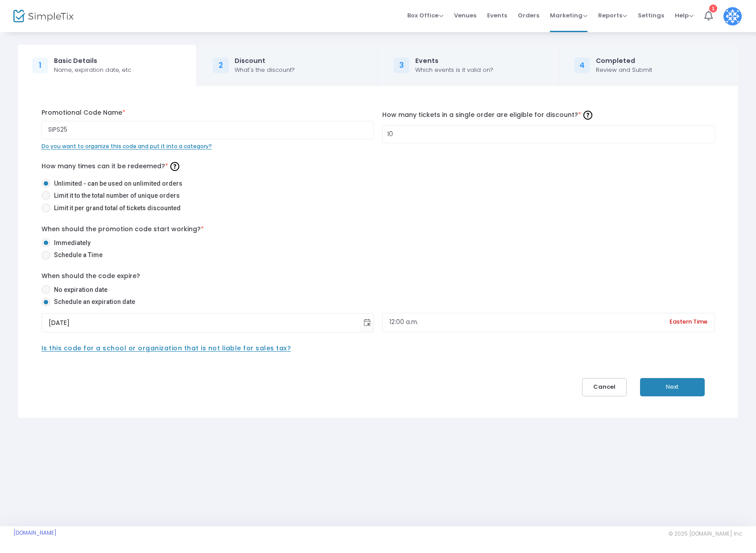 The image size is (756, 553). Describe the element at coordinates (77, 255) in the screenshot. I see `span: Schedule a Time` at that location.